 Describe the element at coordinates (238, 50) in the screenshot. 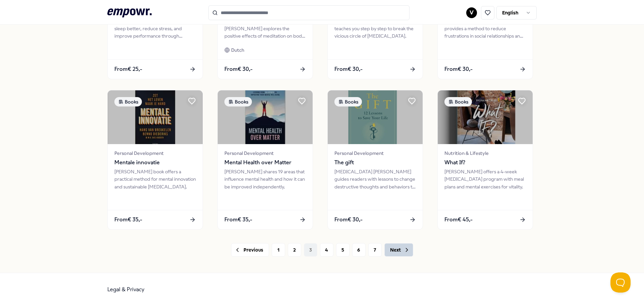

I see `span: Dutch` at that location.